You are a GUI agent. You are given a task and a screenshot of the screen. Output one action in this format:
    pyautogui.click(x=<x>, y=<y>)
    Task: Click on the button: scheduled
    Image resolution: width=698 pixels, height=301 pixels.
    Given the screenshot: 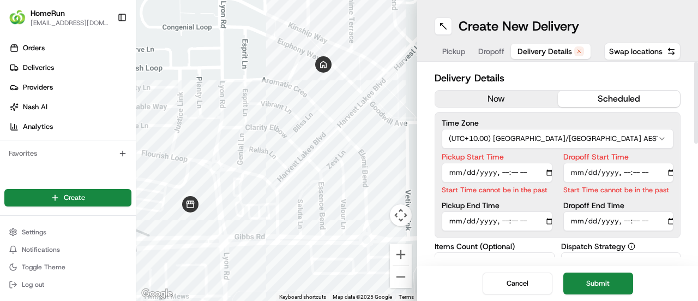 What is the action you would take?
    pyautogui.click(x=619, y=99)
    